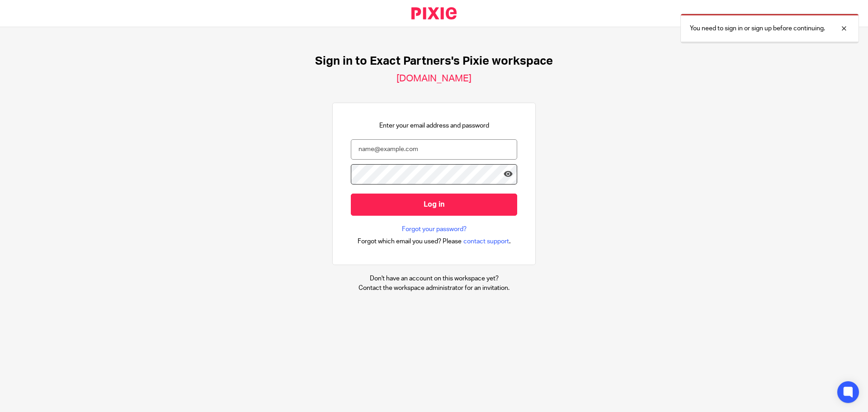 This screenshot has width=868, height=412. Describe the element at coordinates (434, 61) in the screenshot. I see `h1: Sign in to Exact Partners's Pixie workspace` at that location.